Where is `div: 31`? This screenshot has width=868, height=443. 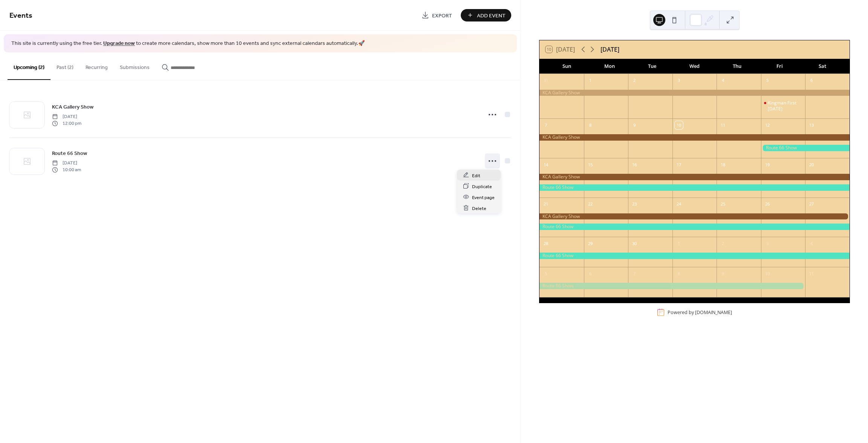 div: 31 is located at coordinates (546, 81).